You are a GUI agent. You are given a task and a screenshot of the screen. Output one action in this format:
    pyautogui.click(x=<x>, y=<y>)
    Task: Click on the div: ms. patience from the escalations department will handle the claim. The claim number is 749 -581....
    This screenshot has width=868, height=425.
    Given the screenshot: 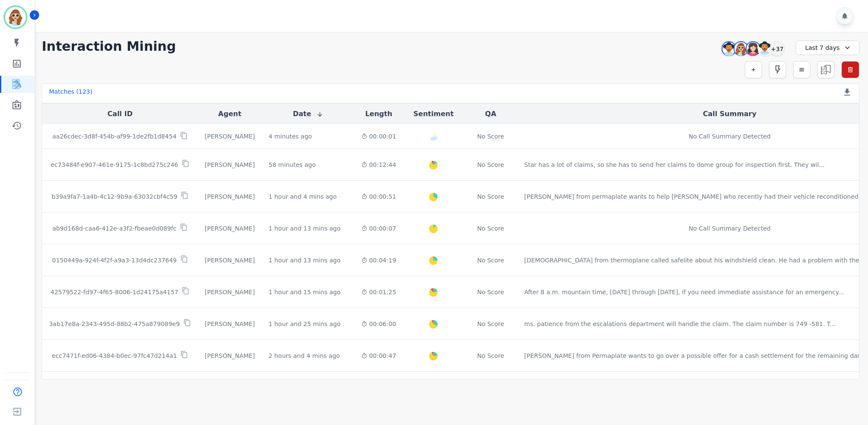 What is the action you would take?
    pyautogui.click(x=680, y=324)
    